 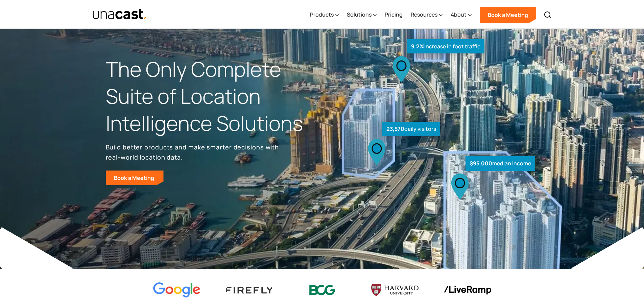 What do you see at coordinates (393, 15) in the screenshot?
I see `a: Pricing` at bounding box center [393, 15].